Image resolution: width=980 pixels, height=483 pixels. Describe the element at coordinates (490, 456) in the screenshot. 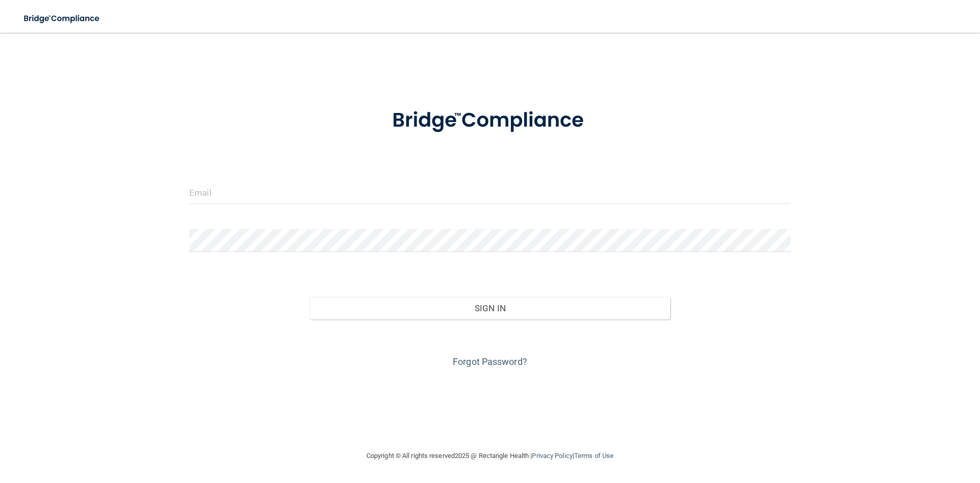

I see `div: Copyright © All rights reserved 2025 @ Rectangle Health | |` at that location.